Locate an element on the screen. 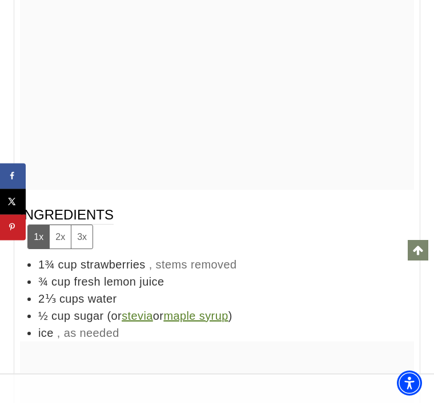 The width and height of the screenshot is (434, 403). a: Scroll to top is located at coordinates (418, 250).